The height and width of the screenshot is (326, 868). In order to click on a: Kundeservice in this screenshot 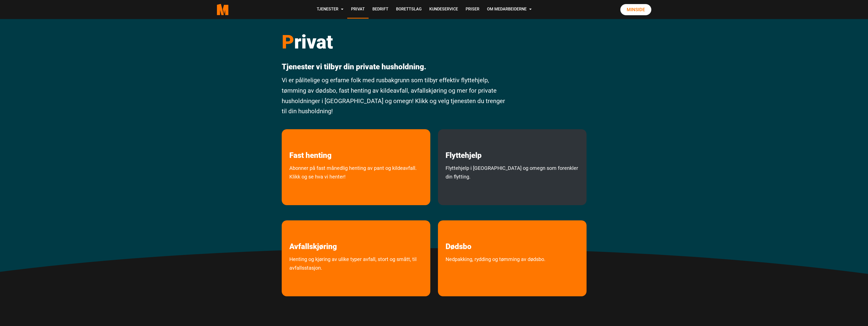, I will do `click(443, 9)`.